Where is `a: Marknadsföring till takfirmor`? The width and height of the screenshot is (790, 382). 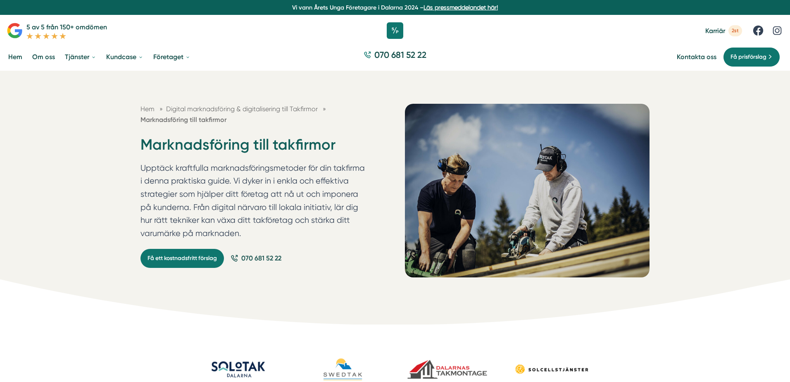 a: Marknadsföring till takfirmor is located at coordinates (183, 119).